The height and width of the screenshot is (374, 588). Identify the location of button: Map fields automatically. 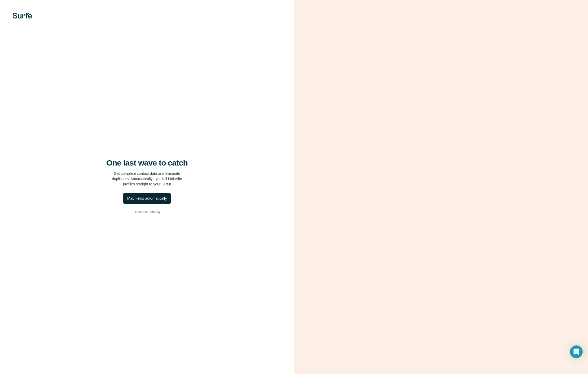
(147, 198).